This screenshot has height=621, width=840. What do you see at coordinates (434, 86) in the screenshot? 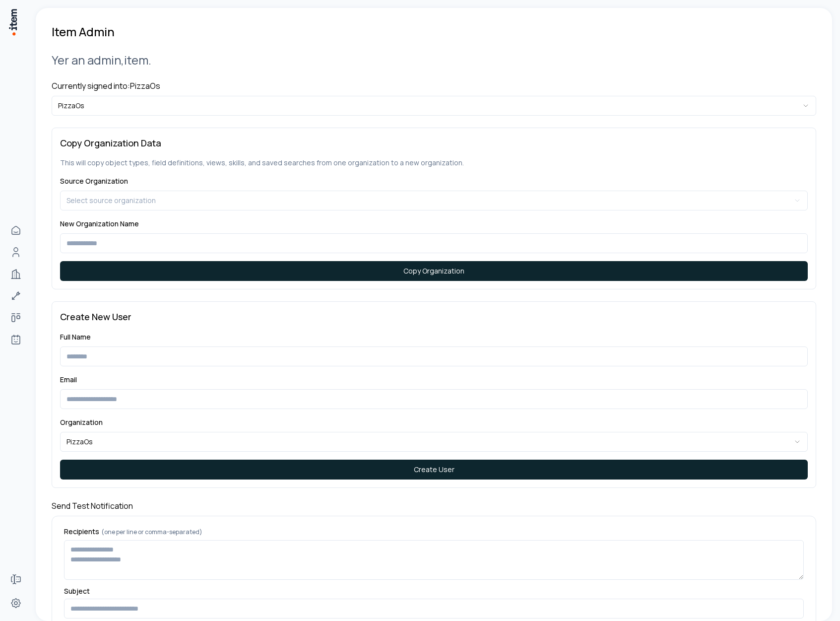
I see `h4: Currently signed into: PizzaOs` at bounding box center [434, 86].